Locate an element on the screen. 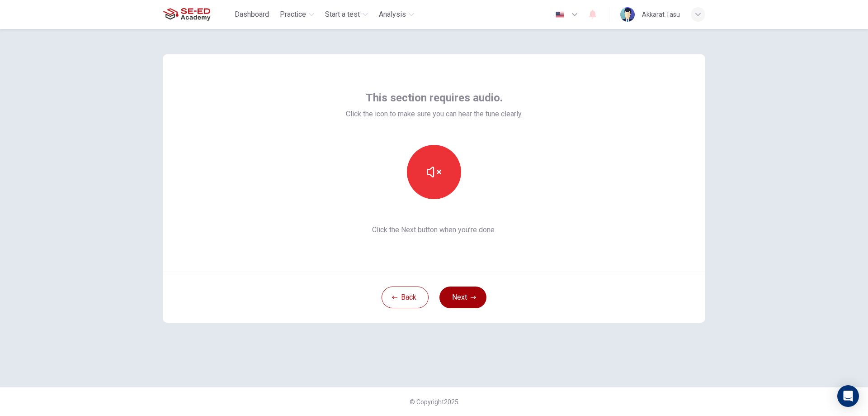  img: SE-ED Academy logo is located at coordinates (186, 14).